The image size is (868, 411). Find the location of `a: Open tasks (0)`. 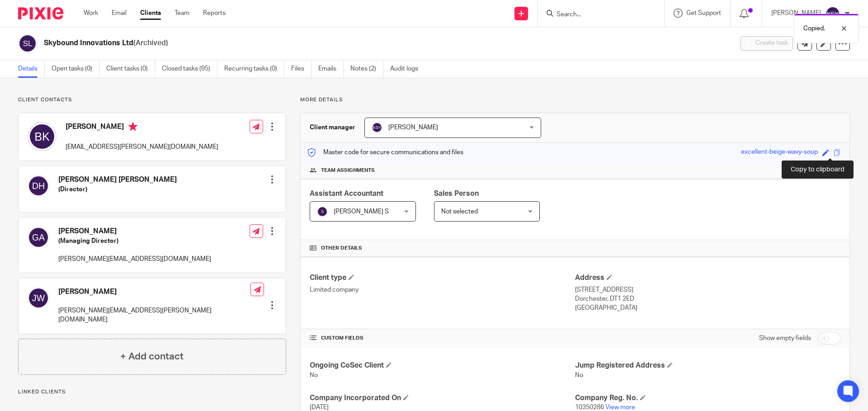

a: Open tasks (0) is located at coordinates (75, 69).